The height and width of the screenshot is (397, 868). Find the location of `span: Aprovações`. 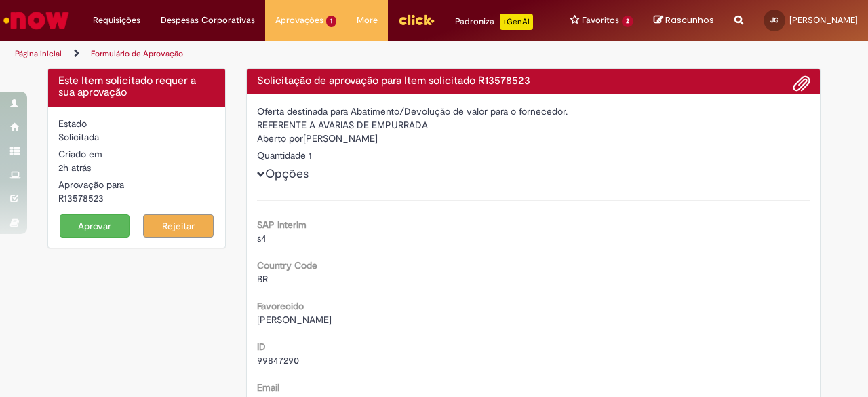

span: Aprovações is located at coordinates (299, 20).